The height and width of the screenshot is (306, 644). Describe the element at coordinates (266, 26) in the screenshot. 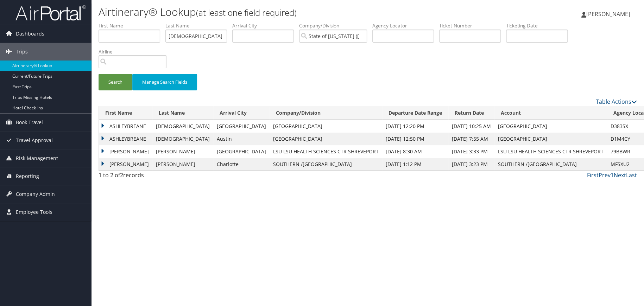

I see `label: Arrival City` at that location.